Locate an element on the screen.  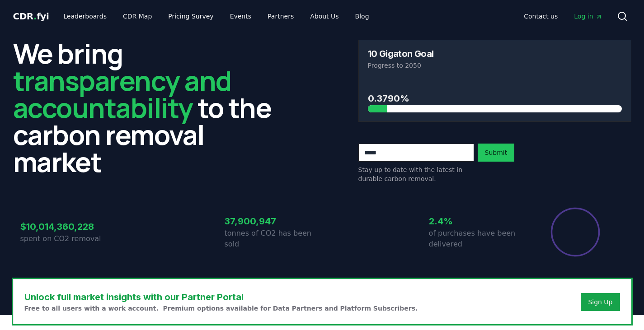
span: Log in is located at coordinates (588, 16).